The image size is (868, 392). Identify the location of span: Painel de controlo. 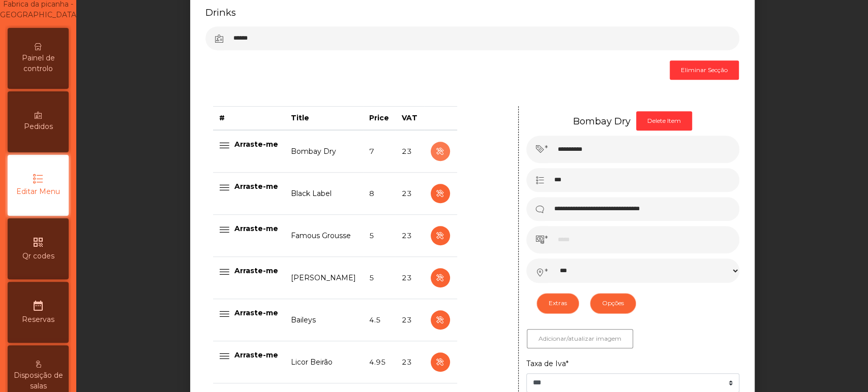
(38, 64).